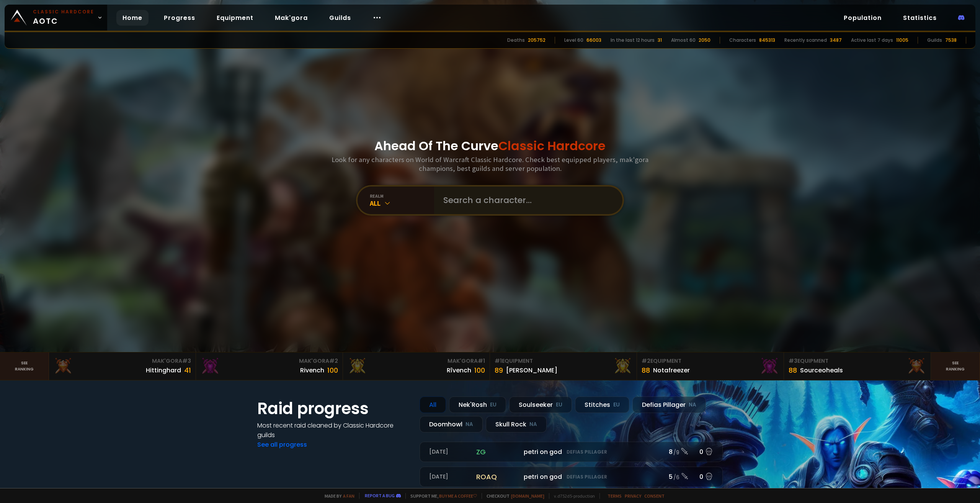 The width and height of the screenshot is (980, 503). Describe the element at coordinates (122, 366) in the screenshot. I see `a: Mak'Gora#3Hittinghard41` at that location.